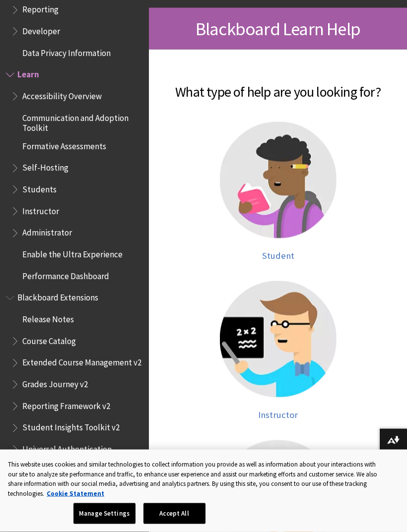  Describe the element at coordinates (82, 361) in the screenshot. I see `span: Extended Course Management v2` at that location.